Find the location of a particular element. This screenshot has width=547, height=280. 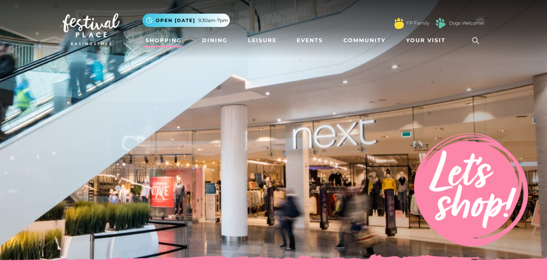

a: Dining is located at coordinates (215, 40).